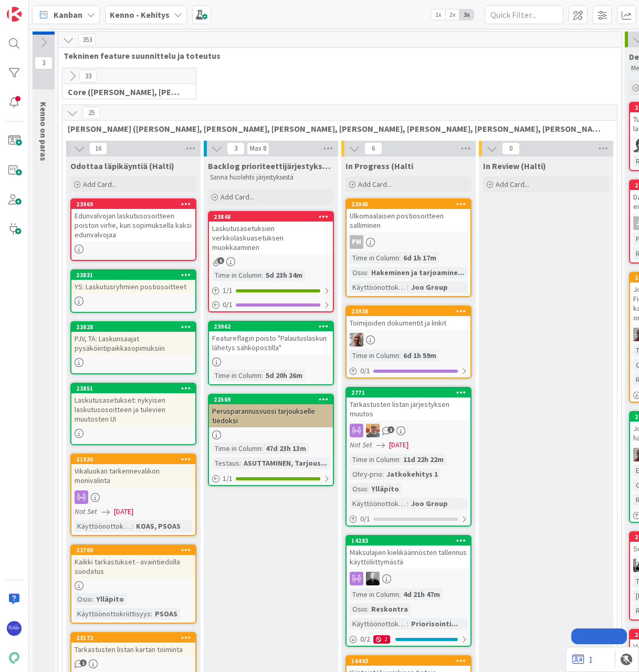 The width and height of the screenshot is (639, 672). What do you see at coordinates (408, 431) in the screenshot?
I see `div: BN` at bounding box center [408, 431].